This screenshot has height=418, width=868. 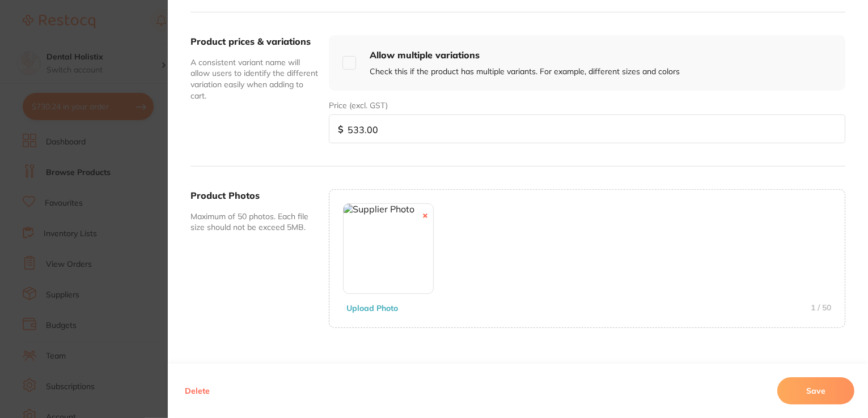 What do you see at coordinates (225, 196) in the screenshot?
I see `label: Product Photos` at bounding box center [225, 196].